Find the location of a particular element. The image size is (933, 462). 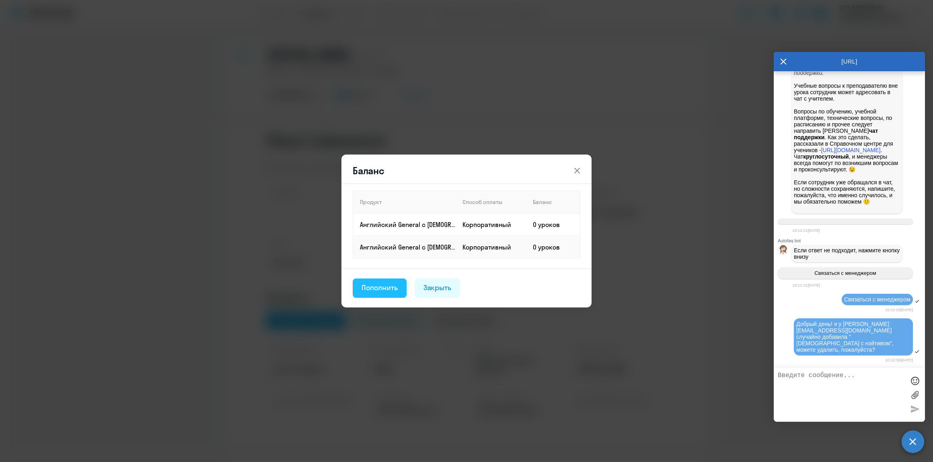

button: Закрыть is located at coordinates (438, 288).